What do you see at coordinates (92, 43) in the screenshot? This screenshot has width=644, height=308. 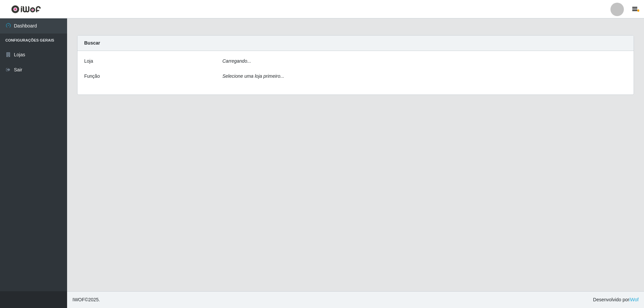 I see `strong: Buscar` at bounding box center [92, 43].